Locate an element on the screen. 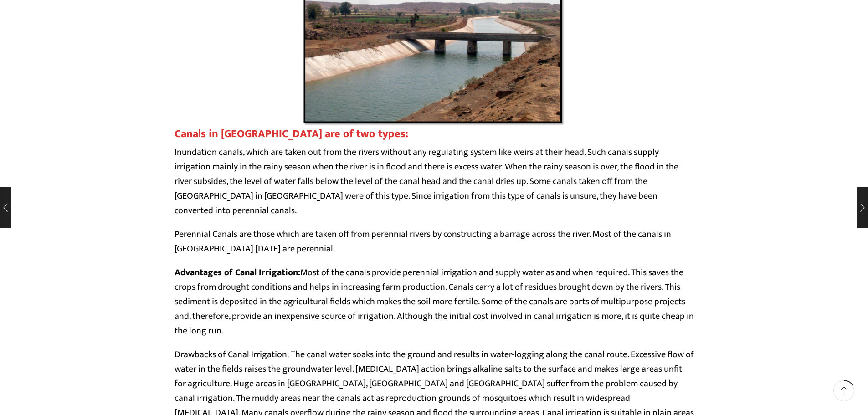 Image resolution: width=868 pixels, height=415 pixels. strong: Advantages of Canal Irrigation: is located at coordinates (237, 273).